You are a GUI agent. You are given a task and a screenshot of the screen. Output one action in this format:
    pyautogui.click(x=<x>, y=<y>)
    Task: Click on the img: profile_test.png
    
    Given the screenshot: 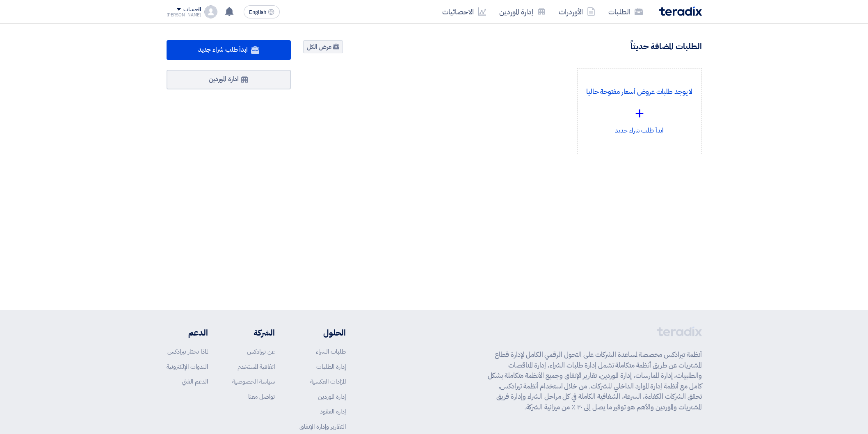 What is the action you would take?
    pyautogui.click(x=211, y=12)
    